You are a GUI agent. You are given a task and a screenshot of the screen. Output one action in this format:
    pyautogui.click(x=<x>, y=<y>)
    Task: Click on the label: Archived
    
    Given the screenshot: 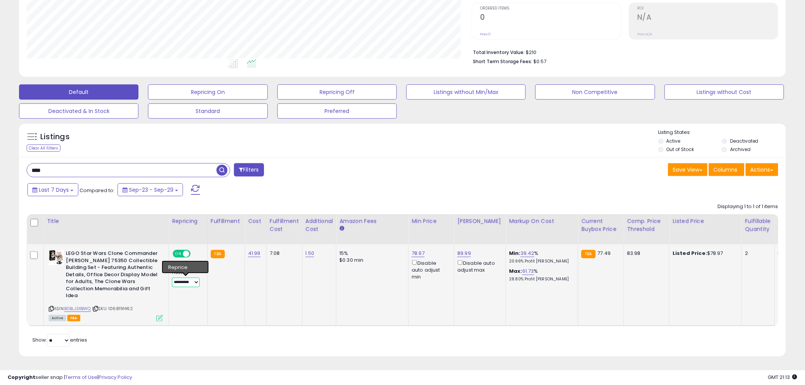 What is the action you would take?
    pyautogui.click(x=740, y=149)
    